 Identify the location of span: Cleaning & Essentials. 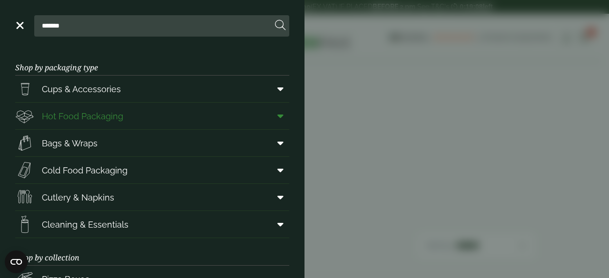
(85, 225).